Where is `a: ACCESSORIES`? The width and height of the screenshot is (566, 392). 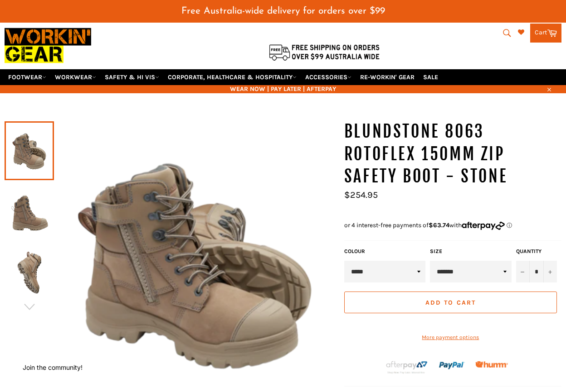
a: ACCESSORIES is located at coordinates (328, 77).